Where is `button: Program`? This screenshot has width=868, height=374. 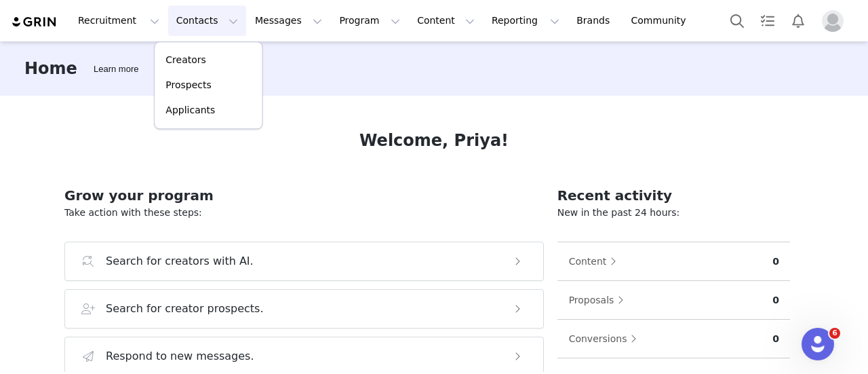
button: Program is located at coordinates (369, 20).